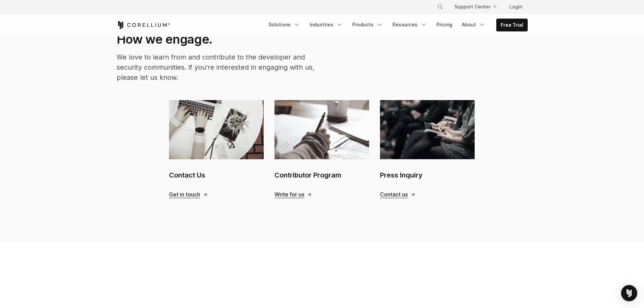 The height and width of the screenshot is (308, 644). Describe the element at coordinates (512, 25) in the screenshot. I see `a: Free Trial` at that location.